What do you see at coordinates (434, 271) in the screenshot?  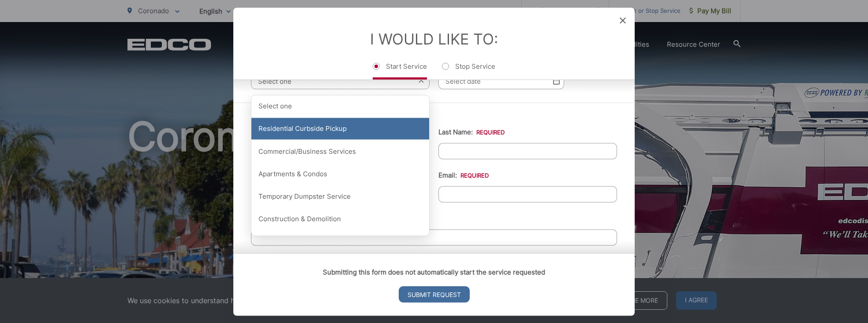 I see `strong: Submitting this form does not automatically start the service requested` at bounding box center [434, 271].